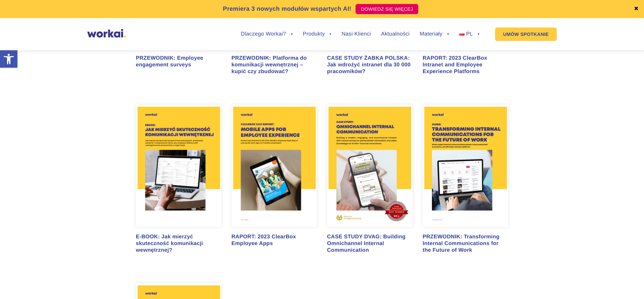 Image resolution: width=644 pixels, height=299 pixels. I want to click on a: UMÓW SPOTKANIE, so click(526, 34).